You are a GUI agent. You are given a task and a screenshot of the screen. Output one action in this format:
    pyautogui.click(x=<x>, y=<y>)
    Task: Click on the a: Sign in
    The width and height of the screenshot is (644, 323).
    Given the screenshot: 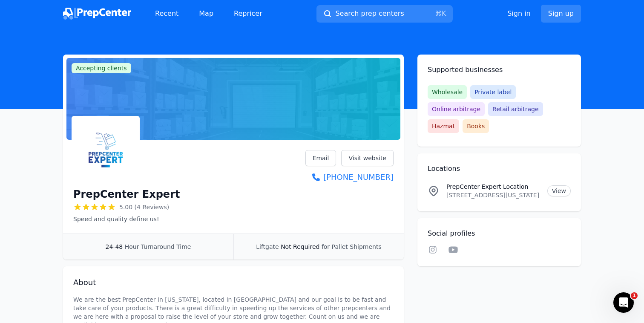 What is the action you would take?
    pyautogui.click(x=519, y=14)
    